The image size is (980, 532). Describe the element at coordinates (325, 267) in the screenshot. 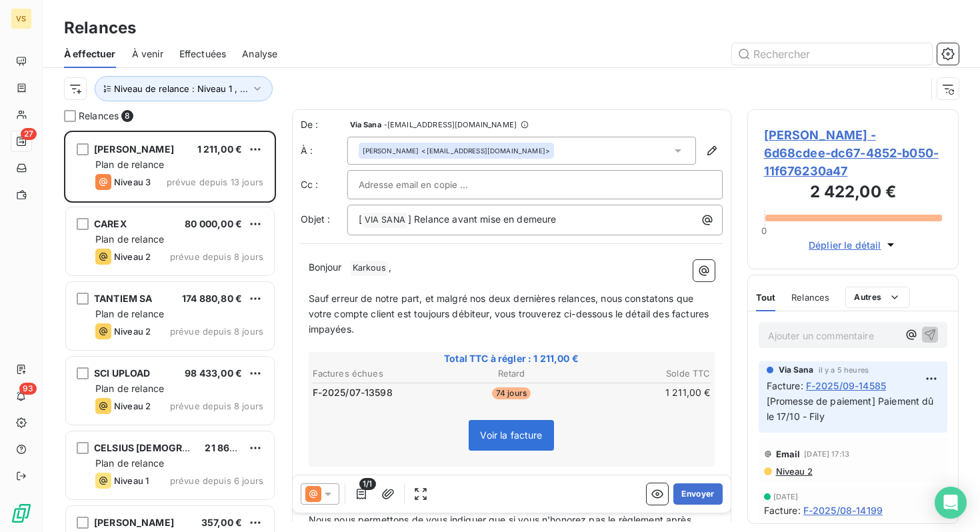

I see `span: Bonjour` at that location.